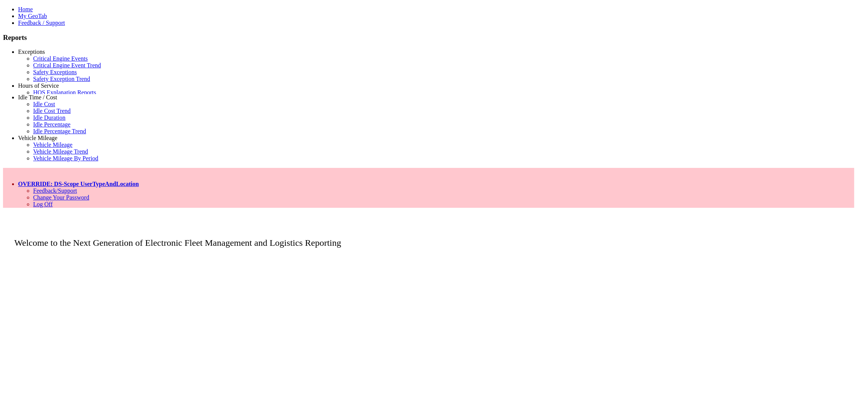 This screenshot has height=411, width=857. What do you see at coordinates (31, 52) in the screenshot?
I see `a: Exceptions` at bounding box center [31, 52].